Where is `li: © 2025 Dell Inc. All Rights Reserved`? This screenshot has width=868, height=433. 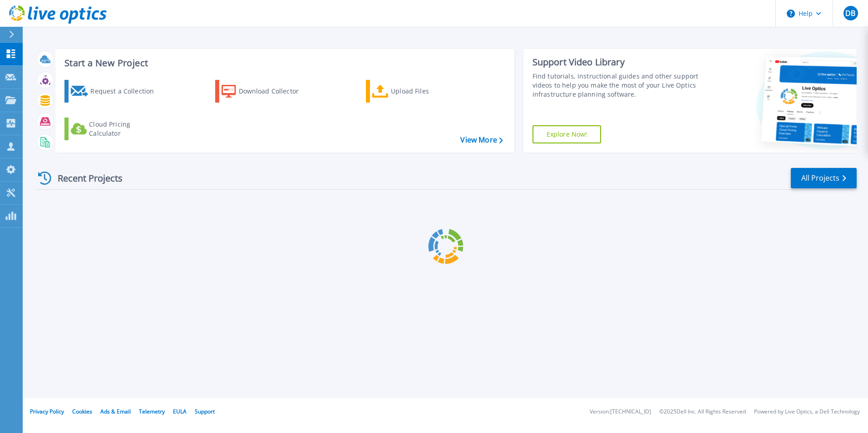 li: © 2025 Dell Inc. All Rights Reserved is located at coordinates (702, 412).